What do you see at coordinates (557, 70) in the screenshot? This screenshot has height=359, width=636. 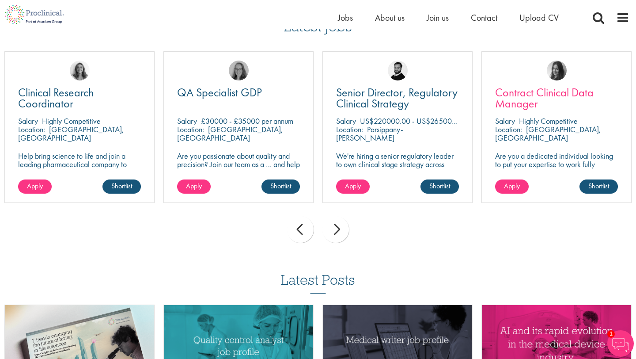 I see `img: Heidi Hennigan` at bounding box center [557, 70].